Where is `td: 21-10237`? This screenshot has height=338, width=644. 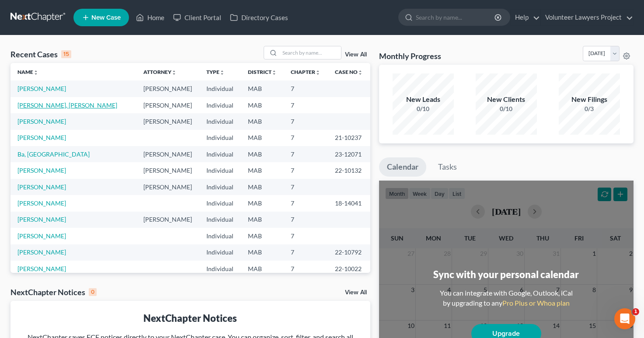
td: 21-10237 is located at coordinates (349, 137).